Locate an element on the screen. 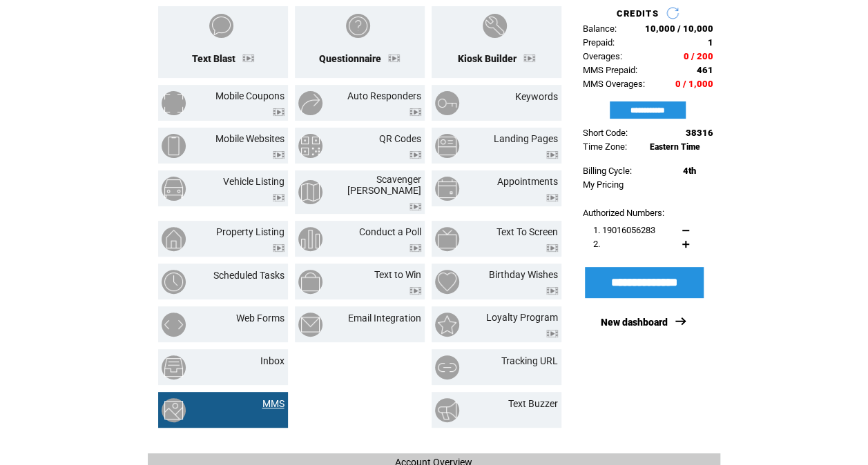 This screenshot has height=465, width=868. span: CREDITS is located at coordinates (636, 13).